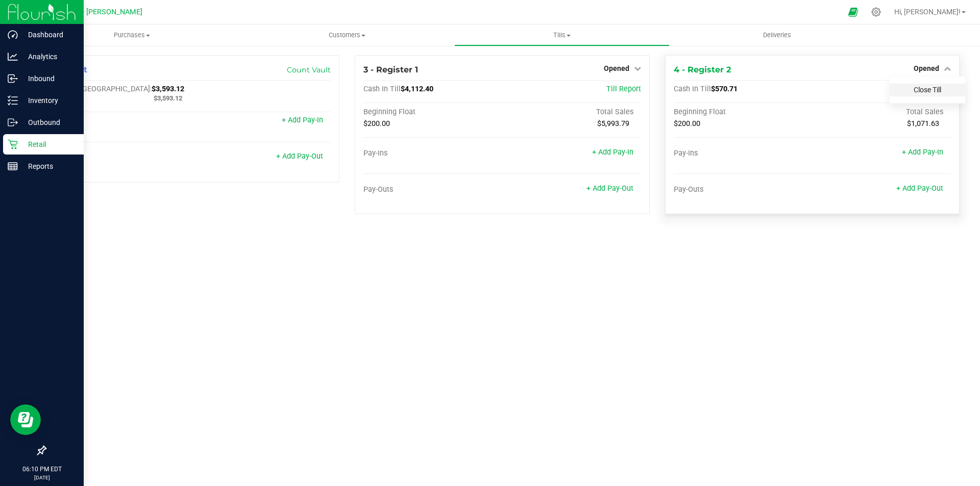 The height and width of the screenshot is (486, 980). What do you see at coordinates (48, 144) in the screenshot?
I see `p: Retail` at bounding box center [48, 144].